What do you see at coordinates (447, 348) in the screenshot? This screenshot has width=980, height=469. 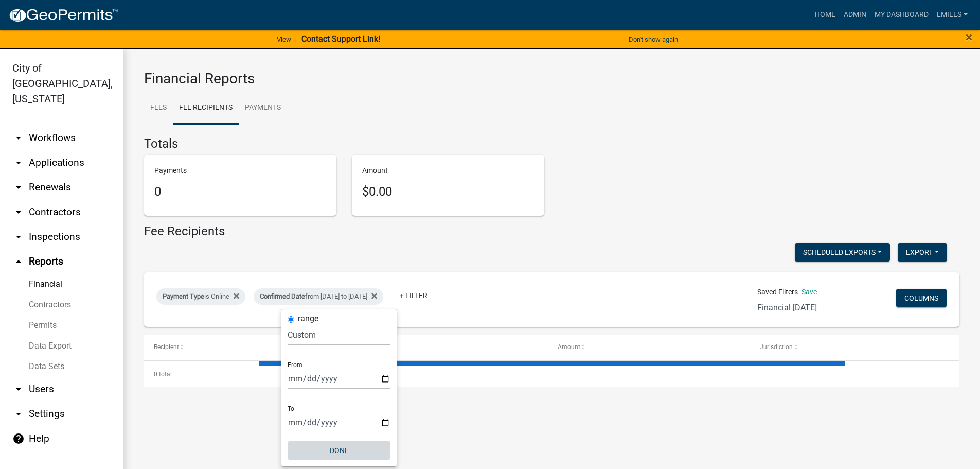 I see `datatable-header-cell: Payments` at bounding box center [447, 348].